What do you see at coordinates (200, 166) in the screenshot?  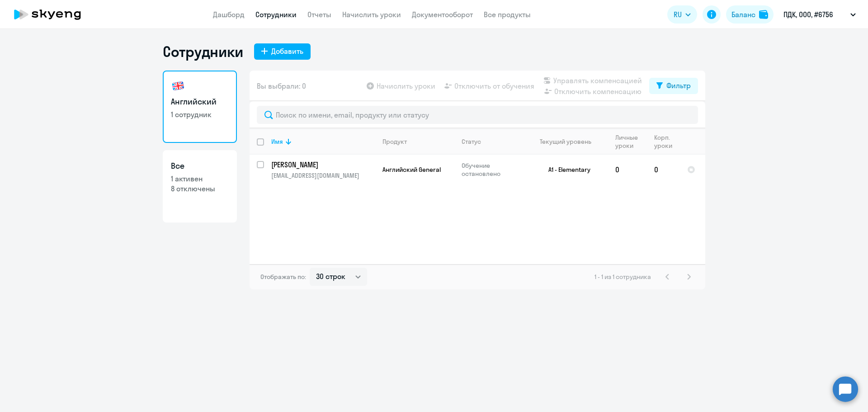 I see `h3: Все` at bounding box center [200, 166].